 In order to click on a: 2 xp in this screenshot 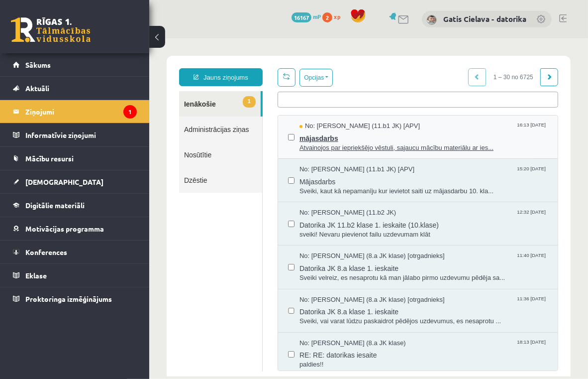, I will do `click(334, 17)`.